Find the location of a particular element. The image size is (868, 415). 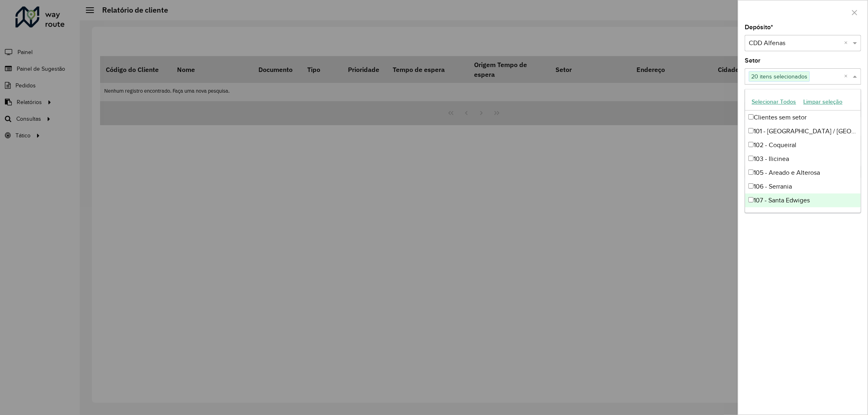

div: 105 - Areado e Alterosa is located at coordinates (803, 173).